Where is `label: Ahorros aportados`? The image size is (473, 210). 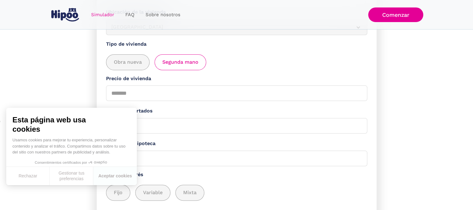 label: Ahorros aportados is located at coordinates (237, 111).